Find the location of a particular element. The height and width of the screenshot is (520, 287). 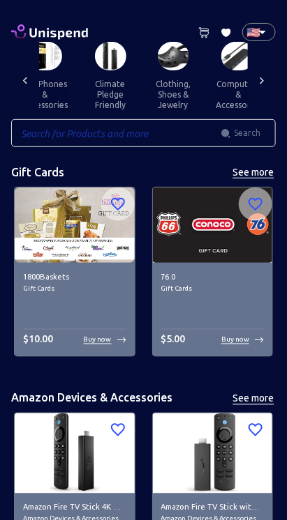

span: $ 10.00 is located at coordinates (38, 340).